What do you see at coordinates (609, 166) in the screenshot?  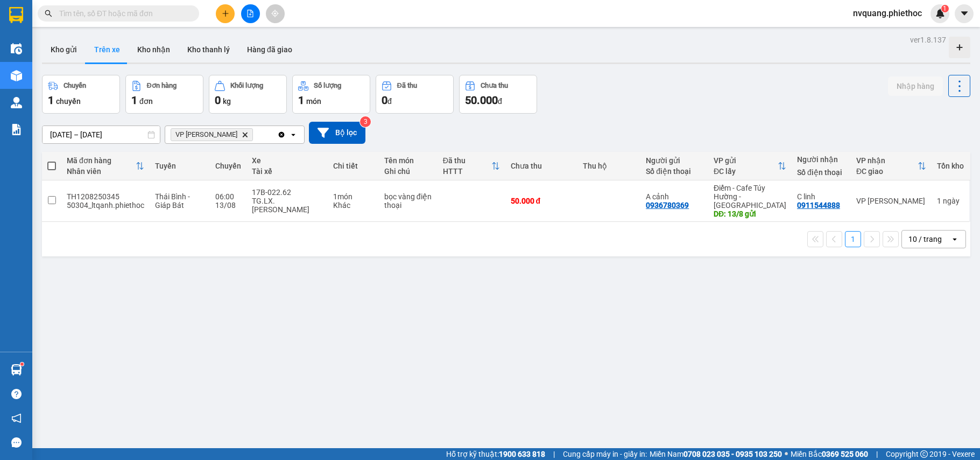 I see `div: Thu hộ` at bounding box center [609, 166].